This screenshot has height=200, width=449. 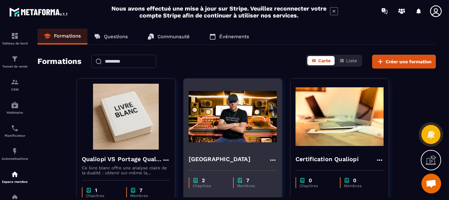 I want to click on a: formationformationTableau de bord, so click(x=15, y=38).